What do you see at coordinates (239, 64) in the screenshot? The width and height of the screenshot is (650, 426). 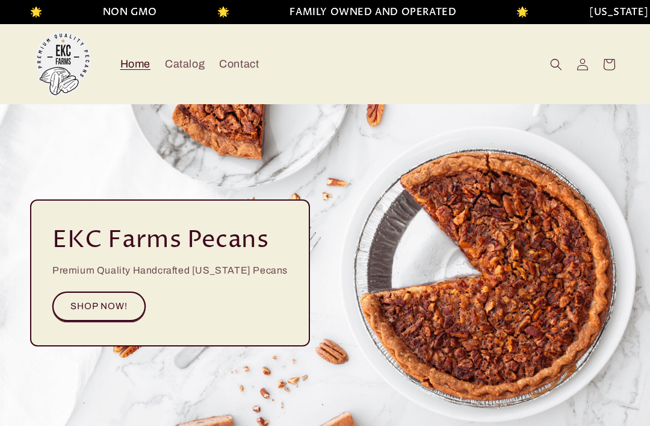 I see `a: Contact` at bounding box center [239, 64].